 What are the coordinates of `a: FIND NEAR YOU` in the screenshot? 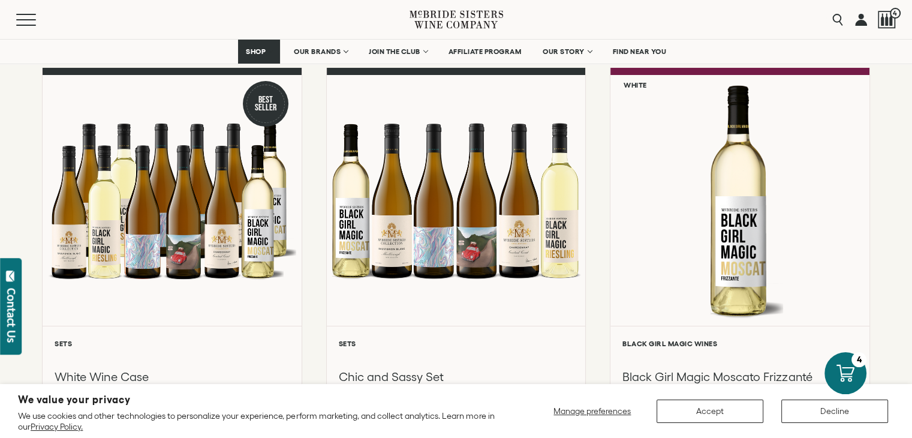 It's located at (640, 52).